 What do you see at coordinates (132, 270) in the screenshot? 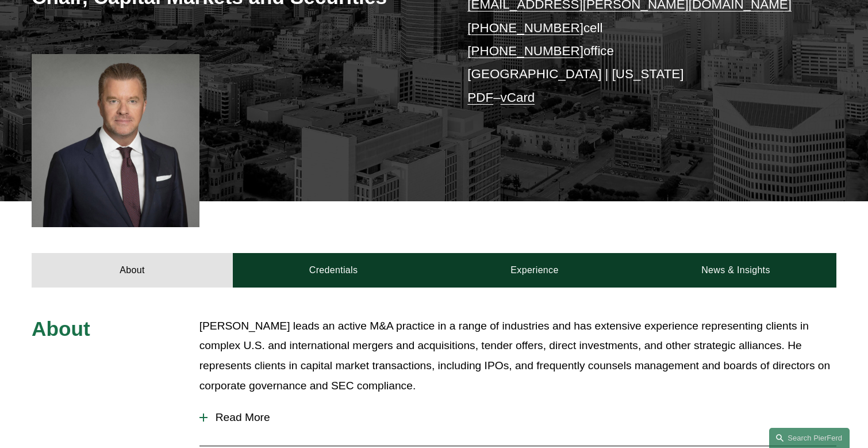
I see `a: About` at bounding box center [132, 270].